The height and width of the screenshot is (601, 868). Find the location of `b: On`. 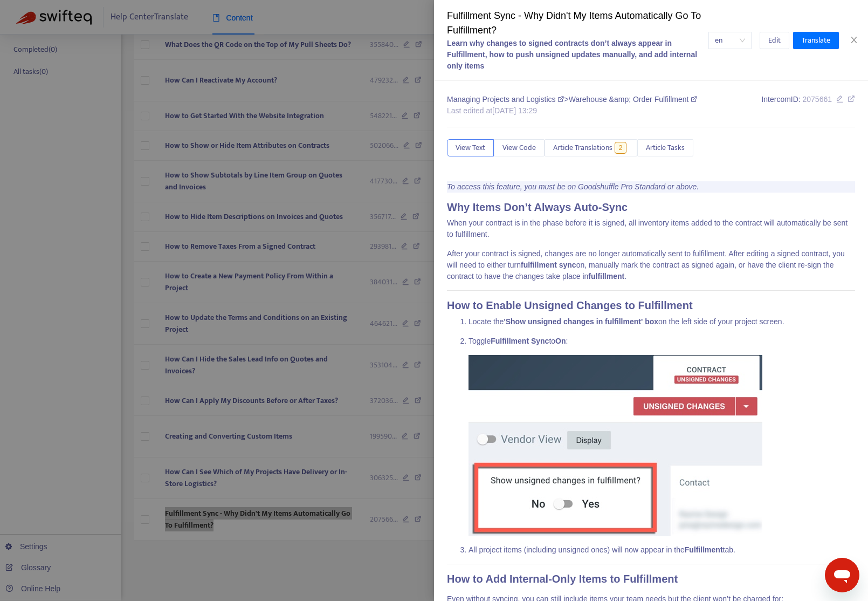

b: On is located at coordinates (560, 341).